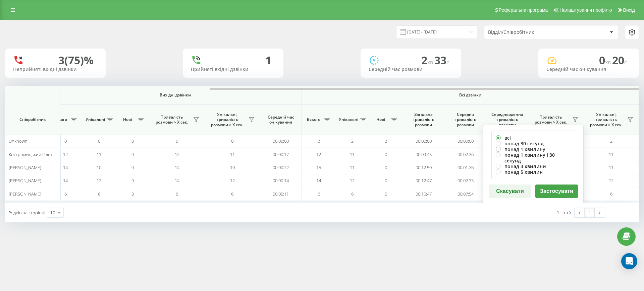 The width and height of the screenshot is (644, 291). What do you see at coordinates (589, 69) in the screenshot?
I see `div: Середній час очікування` at bounding box center [589, 69].